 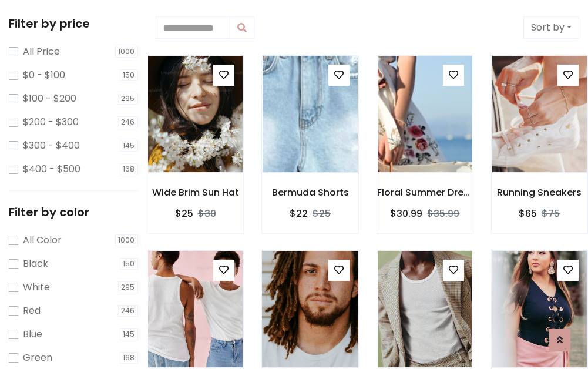 I want to click on label: Black, so click(x=35, y=264).